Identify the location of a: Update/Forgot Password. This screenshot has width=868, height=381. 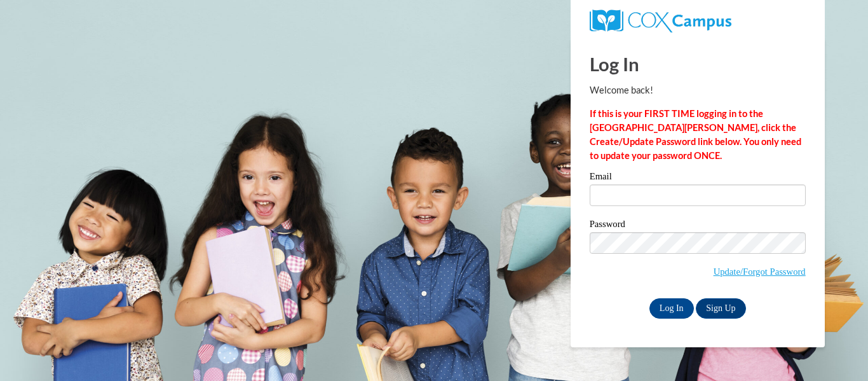
(760, 271).